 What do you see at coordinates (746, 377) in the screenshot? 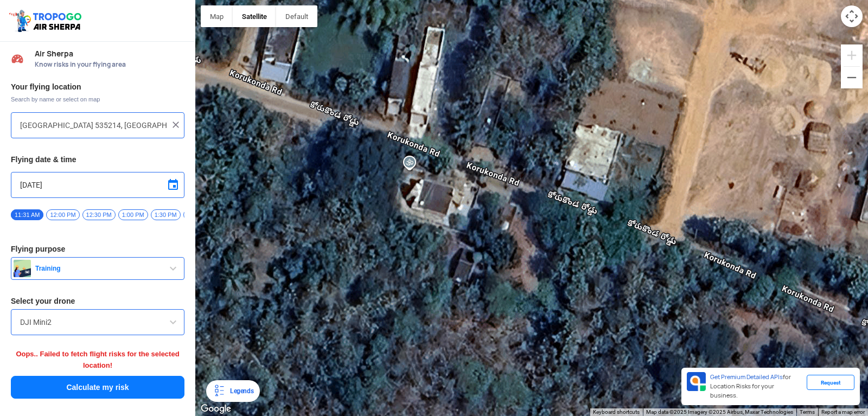
I see `span: Get Premium Detailed APIs` at bounding box center [746, 377].